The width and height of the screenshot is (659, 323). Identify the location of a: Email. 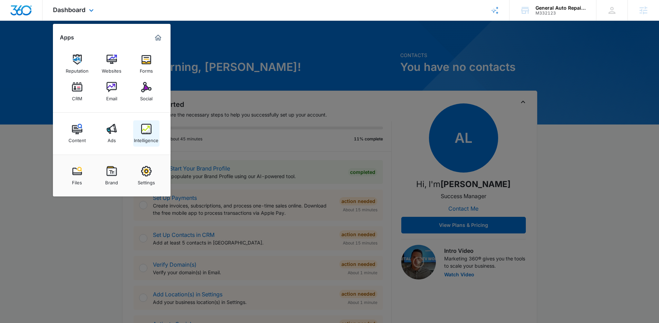
(112, 92).